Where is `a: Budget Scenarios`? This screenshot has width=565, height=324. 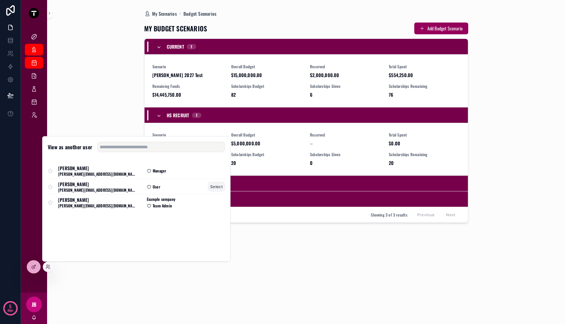 a: Budget Scenarios is located at coordinates (200, 14).